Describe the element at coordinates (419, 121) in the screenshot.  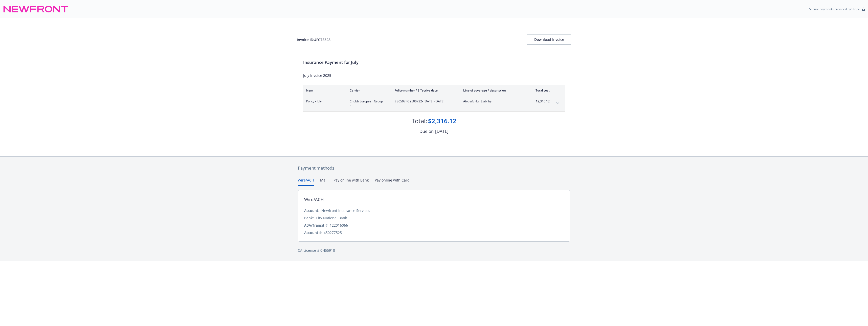
I see `div: Total:` at that location.